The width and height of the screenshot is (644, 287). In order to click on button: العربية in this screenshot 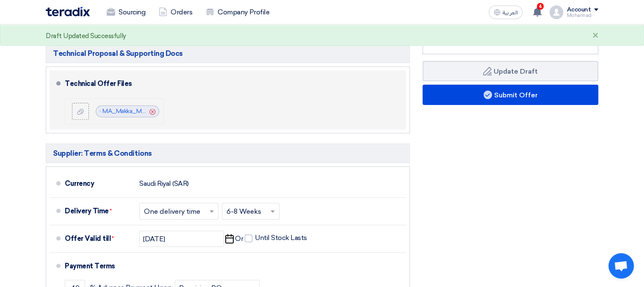, I will do `click(505, 12)`.